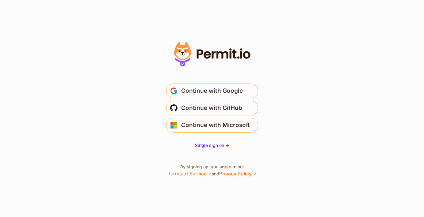 The image size is (424, 217). Describe the element at coordinates (212, 171) in the screenshot. I see `p: By signing up, you agree to our and` at that location.